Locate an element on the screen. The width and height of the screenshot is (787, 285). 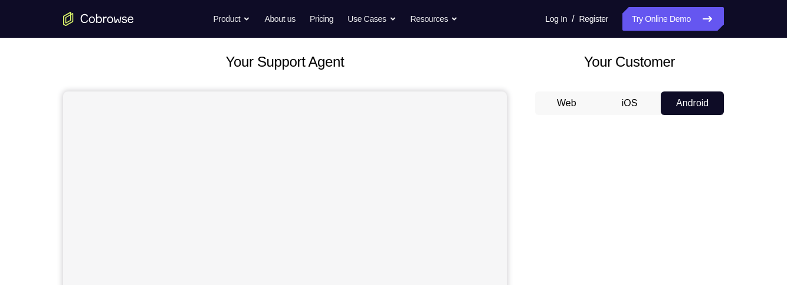
button: Product is located at coordinates (232, 19).